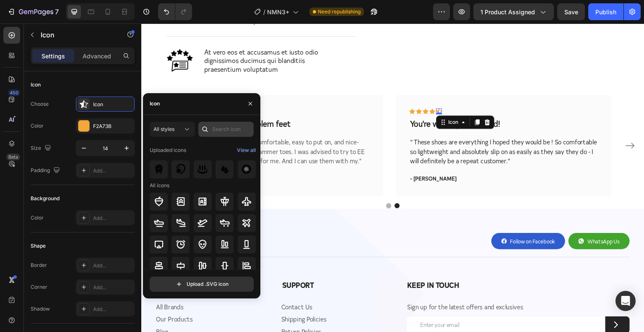  I want to click on div: Background, so click(45, 199).